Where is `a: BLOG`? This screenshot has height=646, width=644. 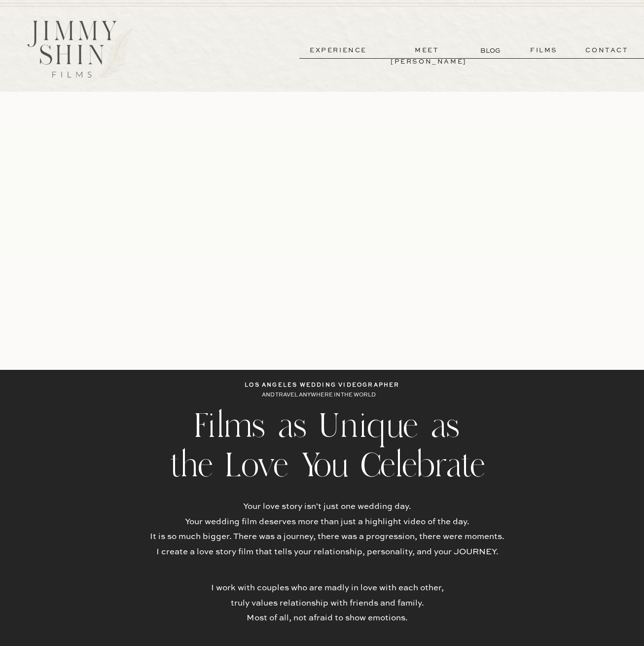 a: BLOG is located at coordinates (491, 50).